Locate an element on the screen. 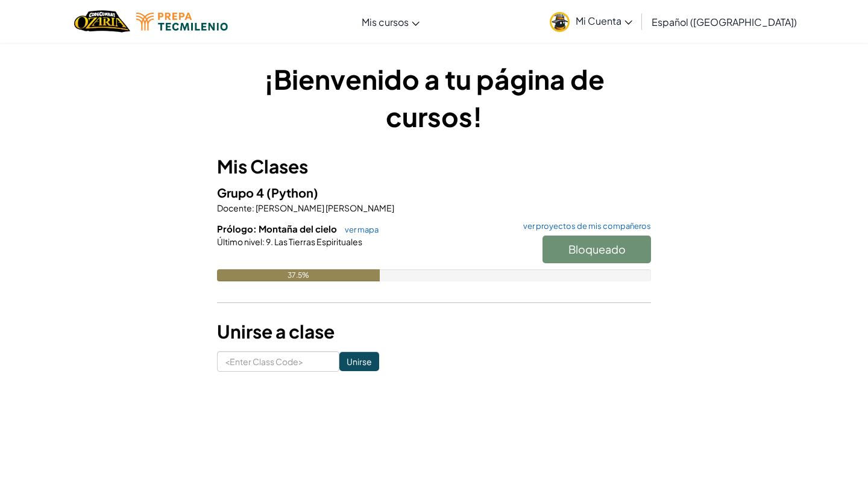  img: avatar is located at coordinates (560, 22).